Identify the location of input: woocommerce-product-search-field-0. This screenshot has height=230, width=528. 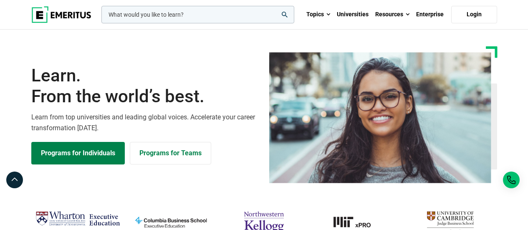
(198, 15).